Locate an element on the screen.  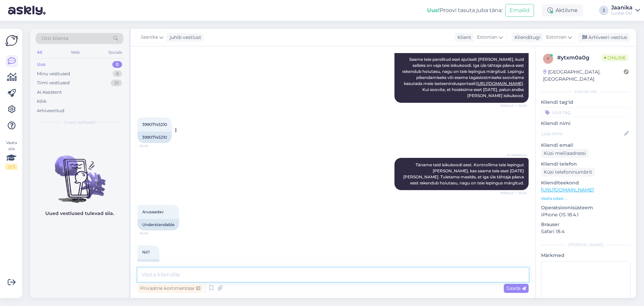
p: iPhone OS 18.4.1 is located at coordinates (586, 215).